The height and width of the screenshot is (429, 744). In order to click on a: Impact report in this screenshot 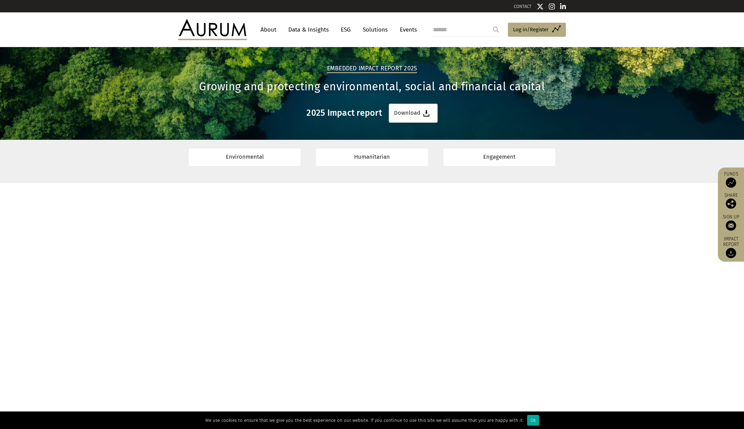, I will do `click(731, 247)`.